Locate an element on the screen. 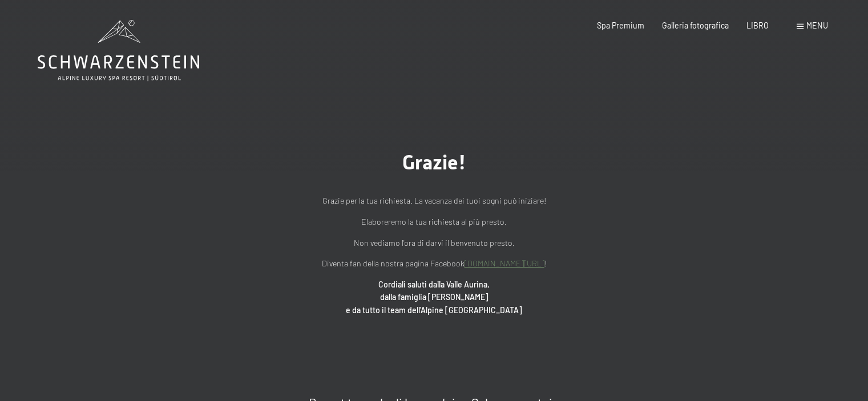 Image resolution: width=868 pixels, height=401 pixels. font: LIBRO is located at coordinates (757, 25).